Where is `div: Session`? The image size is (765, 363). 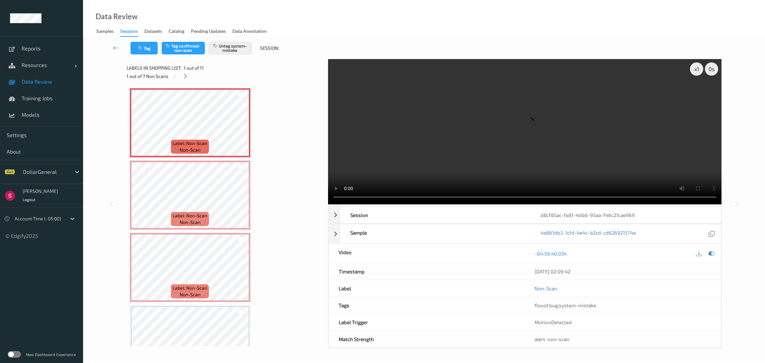
div: Session is located at coordinates (435, 215).